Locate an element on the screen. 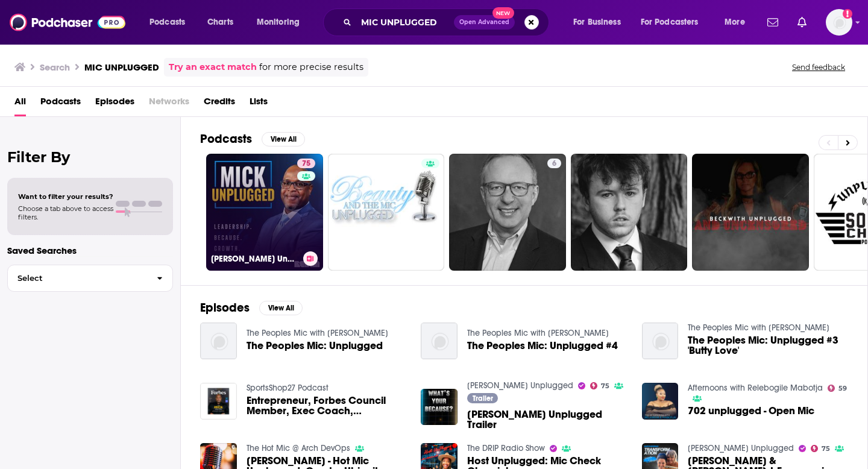 The image size is (868, 469). div: Search podcasts, credits, & more... is located at coordinates (447, 22).